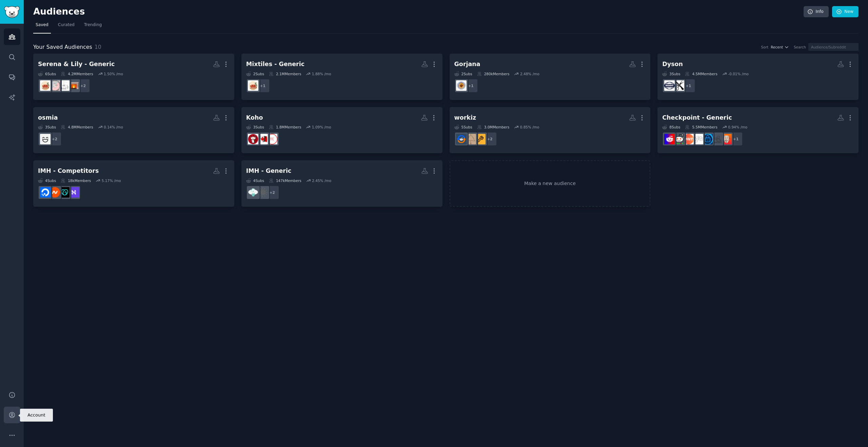  I want to click on img: godaddy, so click(64, 192).